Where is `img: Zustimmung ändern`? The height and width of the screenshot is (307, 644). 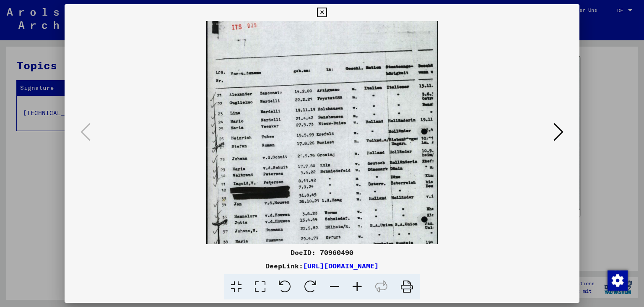
img: Zustimmung ändern is located at coordinates (618, 281).